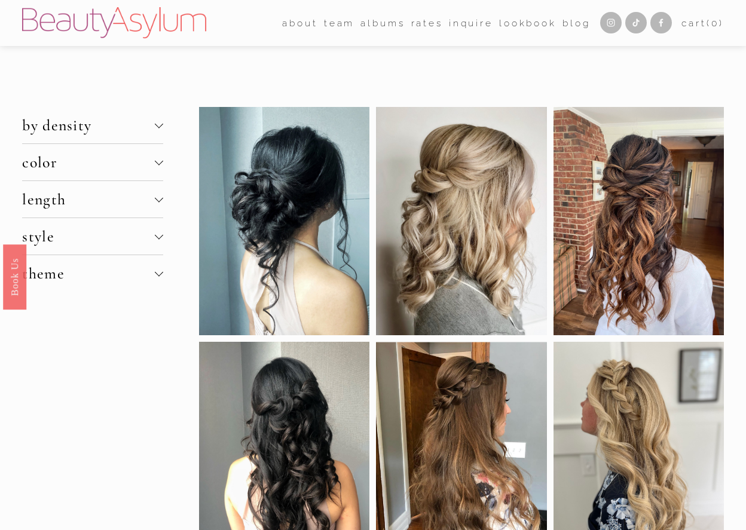  I want to click on a: Rates, so click(427, 23).